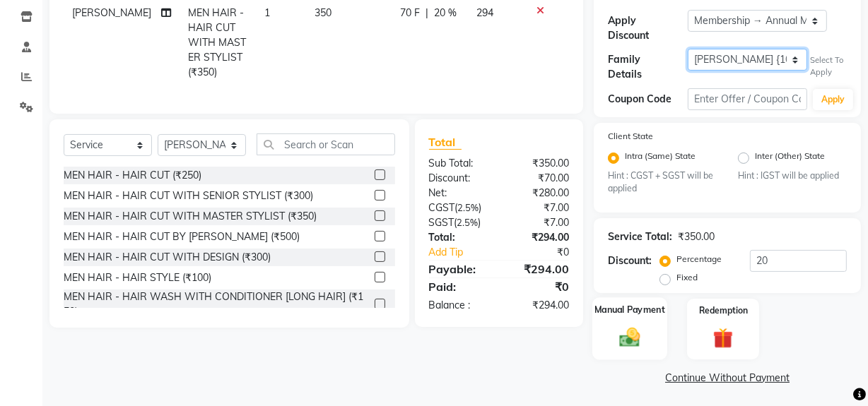 The height and width of the screenshot is (406, 868). What do you see at coordinates (166, 257) in the screenshot?
I see `div: MEN HAIR - HAIR CUT WITH DESIGN (₹300)` at bounding box center [166, 257].